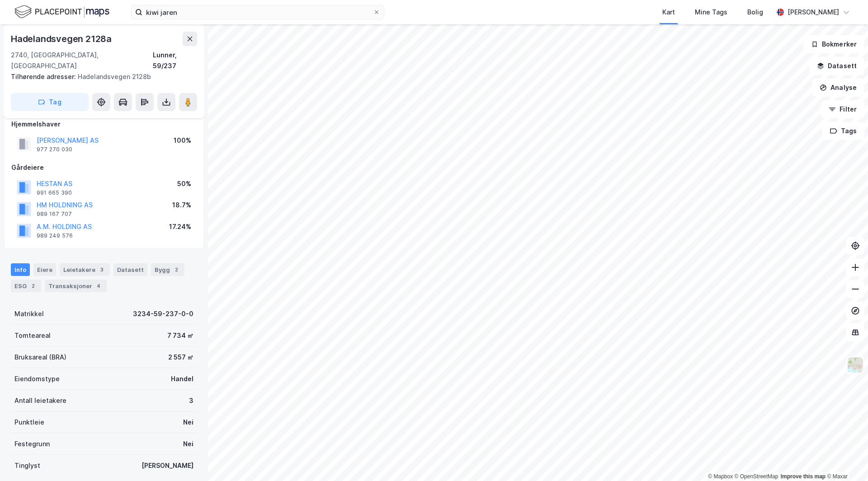  I want to click on div: Festegrunn, so click(32, 444).